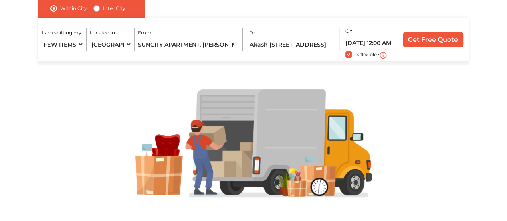 The image size is (507, 221). What do you see at coordinates (383, 55) in the screenshot?
I see `img: i` at bounding box center [383, 55].